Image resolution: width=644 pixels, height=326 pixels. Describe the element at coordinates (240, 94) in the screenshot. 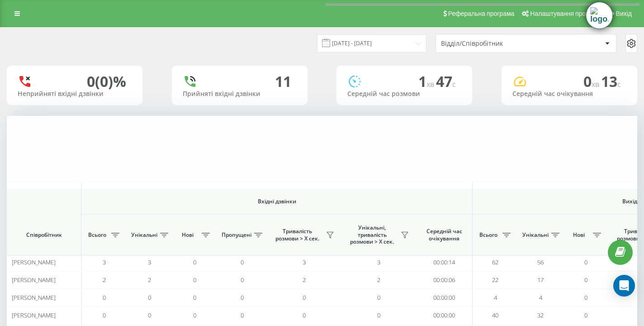

I see `div: Прийняті вхідні дзвінки` at that location.